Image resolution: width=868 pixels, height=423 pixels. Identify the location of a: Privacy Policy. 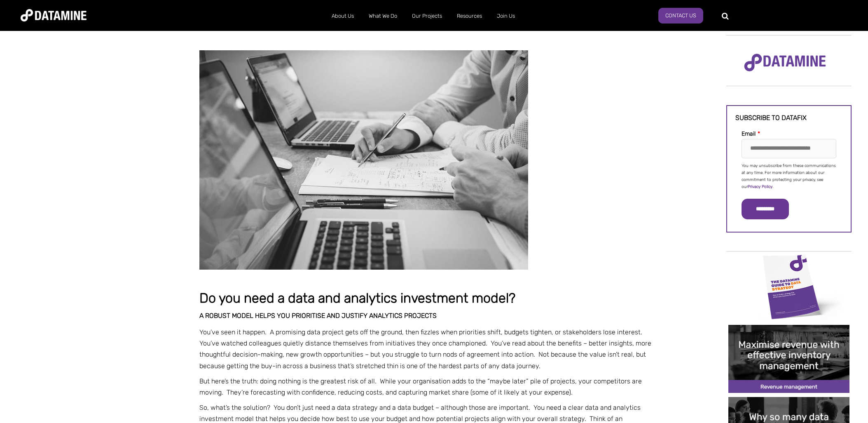
(760, 187).